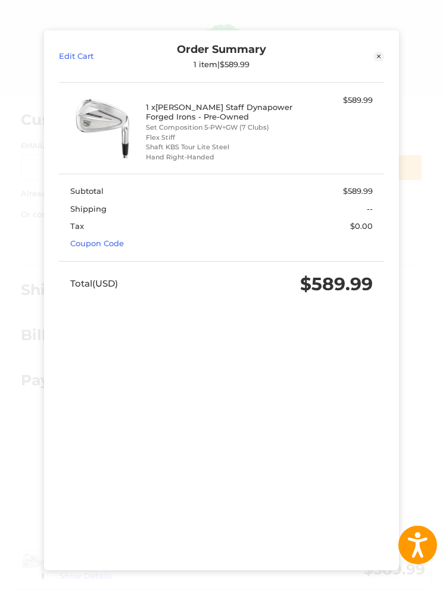 The height and width of the screenshot is (600, 443). What do you see at coordinates (334, 100) in the screenshot?
I see `div: $589.99` at bounding box center [334, 100].